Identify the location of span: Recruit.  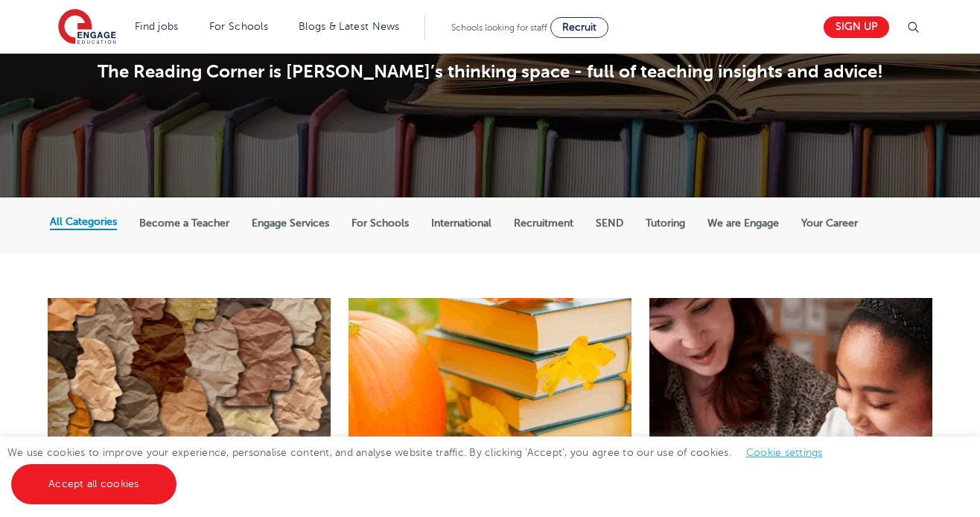
(580, 27).